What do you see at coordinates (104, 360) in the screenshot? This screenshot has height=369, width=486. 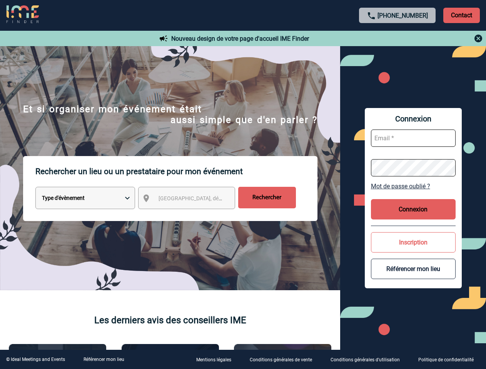 I see `a: Référencer mon lieu` at bounding box center [104, 360].